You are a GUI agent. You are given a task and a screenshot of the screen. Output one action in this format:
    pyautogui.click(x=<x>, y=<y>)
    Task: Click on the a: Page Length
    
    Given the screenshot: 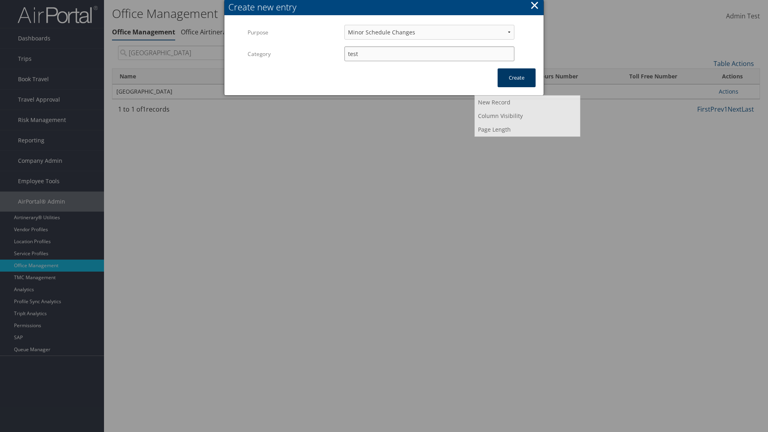 What is the action you would take?
    pyautogui.click(x=527, y=130)
    